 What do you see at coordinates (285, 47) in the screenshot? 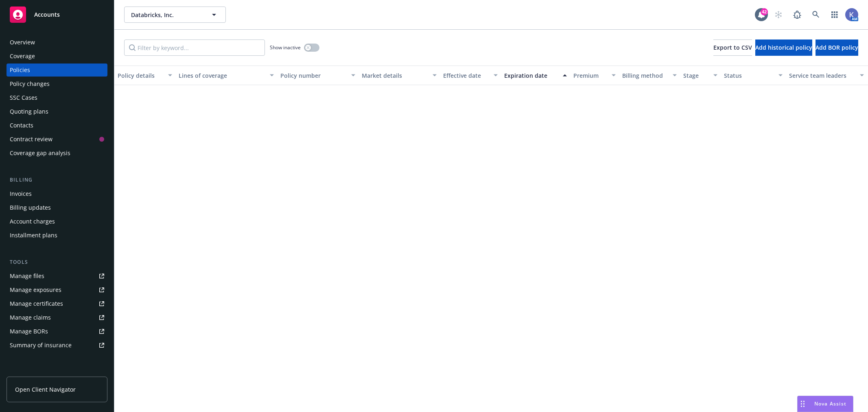
I see `span: Show inactive` at bounding box center [285, 47].